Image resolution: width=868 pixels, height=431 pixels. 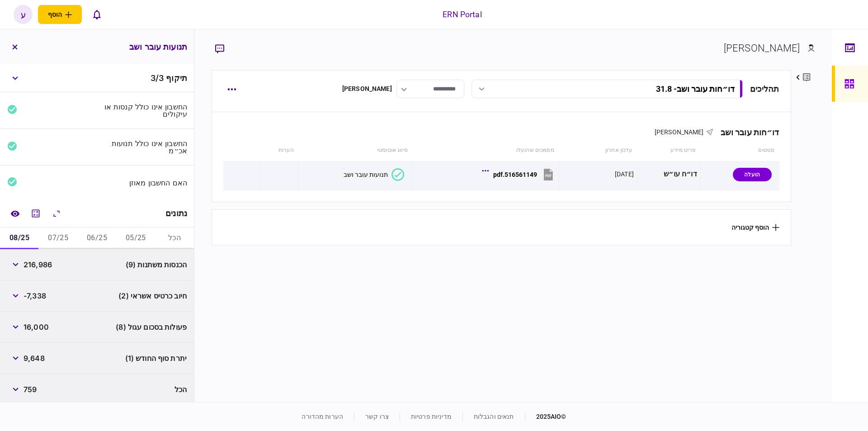 What do you see at coordinates (176, 214) in the screenshot?
I see `div: נתונים` at bounding box center [176, 214].